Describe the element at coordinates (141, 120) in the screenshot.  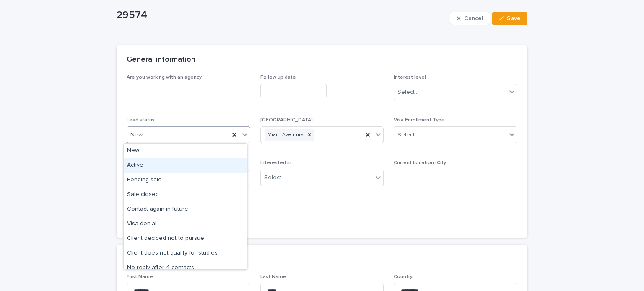
I see `span: Lead status` at that location.